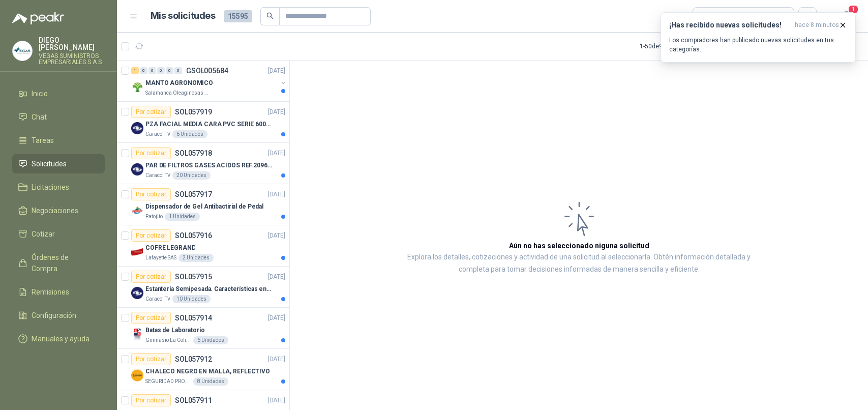 The image size is (868, 410). I want to click on p: Lafayette SAS, so click(161, 258).